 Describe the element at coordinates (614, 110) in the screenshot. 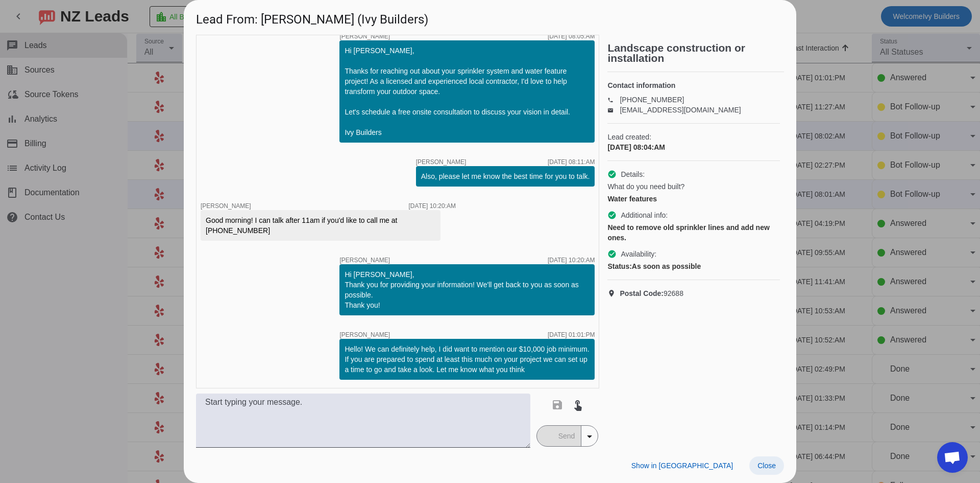

I see `mat-icon: email` at that location.